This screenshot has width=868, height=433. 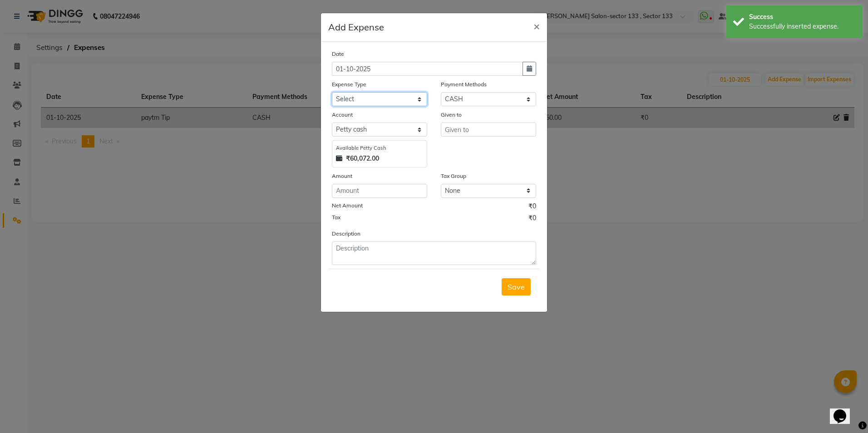 I want to click on input: Amount, so click(x=379, y=191).